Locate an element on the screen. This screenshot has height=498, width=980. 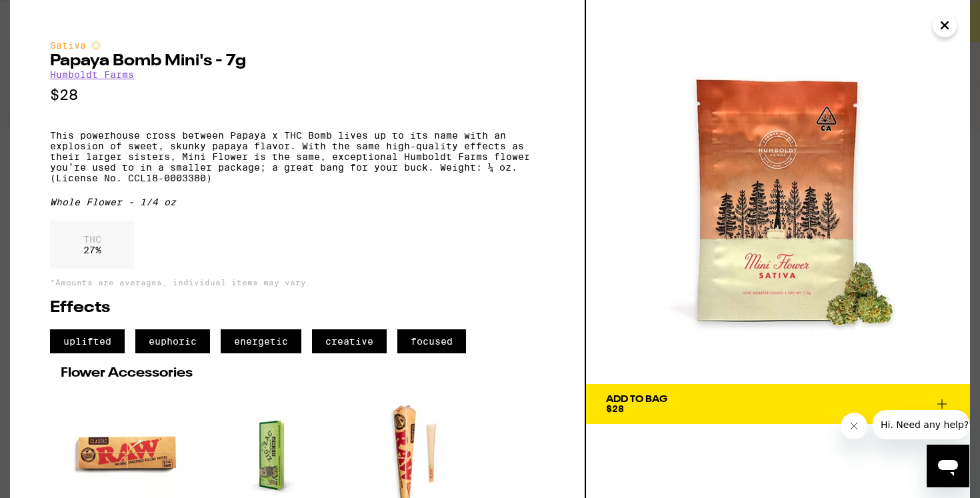
span: uplifted is located at coordinates (87, 341).